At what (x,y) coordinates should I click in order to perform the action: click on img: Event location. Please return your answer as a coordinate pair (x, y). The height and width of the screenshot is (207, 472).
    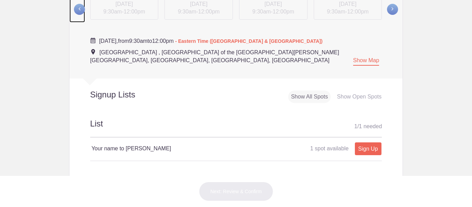
    Looking at the image, I should click on (93, 52).